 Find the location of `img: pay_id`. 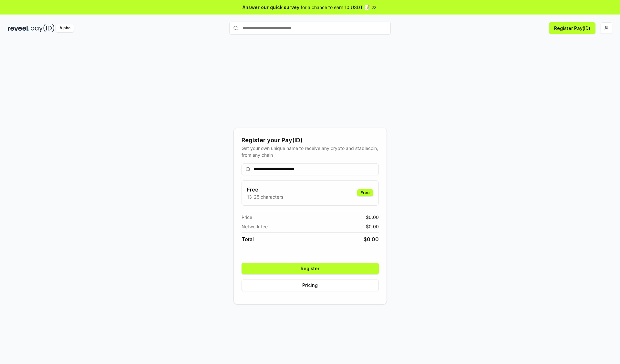

img: pay_id is located at coordinates (43, 28).